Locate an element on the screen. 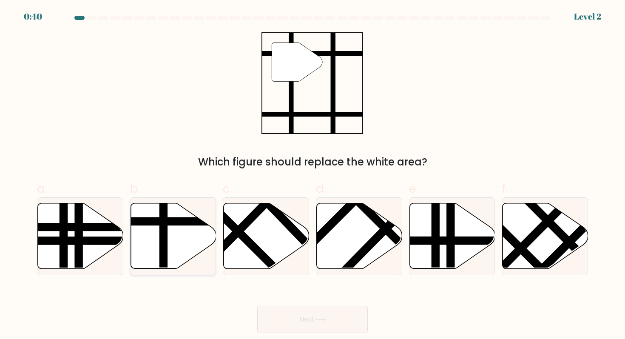  div: 0:40 is located at coordinates (33, 17).